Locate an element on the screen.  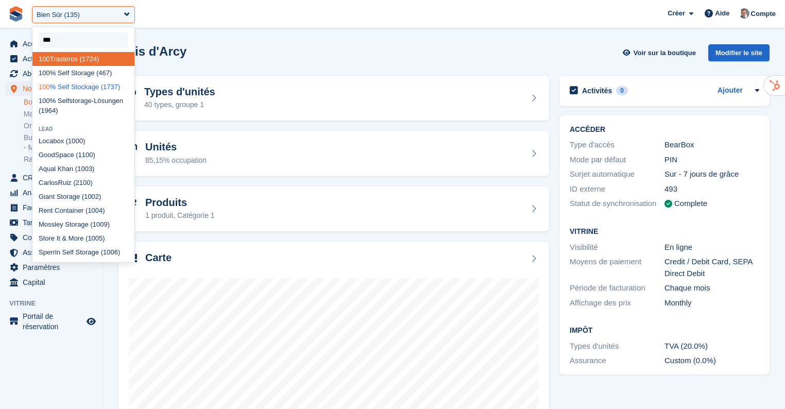
div: TVA (20.0%) is located at coordinates (712, 346).